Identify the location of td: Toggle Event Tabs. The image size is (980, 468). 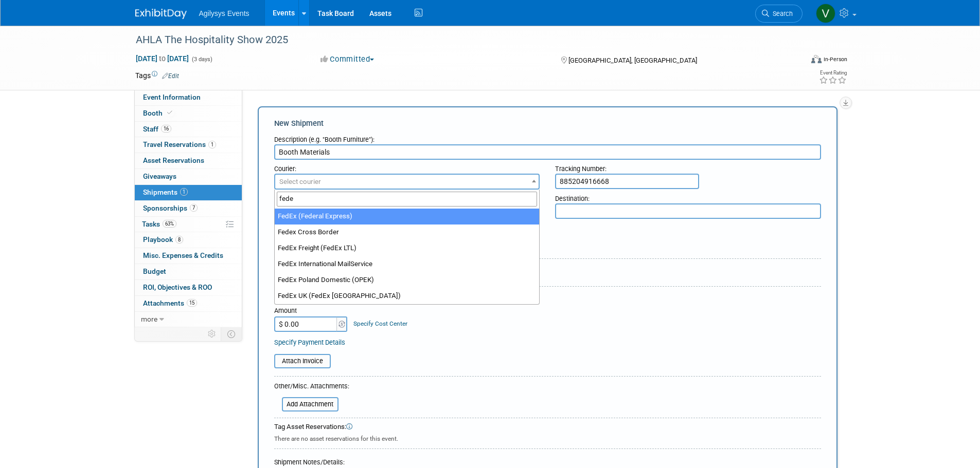
(231, 334).